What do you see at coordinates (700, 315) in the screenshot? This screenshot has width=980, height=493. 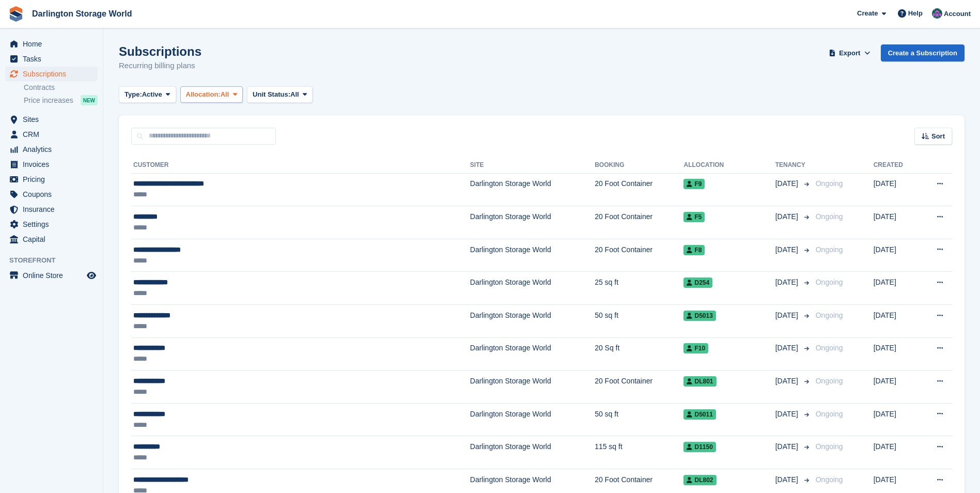 I see `span: D5013` at bounding box center [700, 315].